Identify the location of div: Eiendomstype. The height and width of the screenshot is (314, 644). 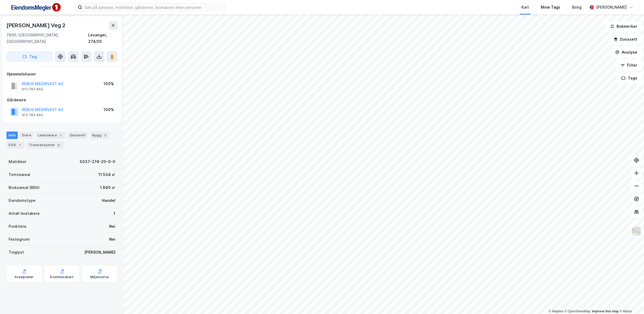
(22, 201).